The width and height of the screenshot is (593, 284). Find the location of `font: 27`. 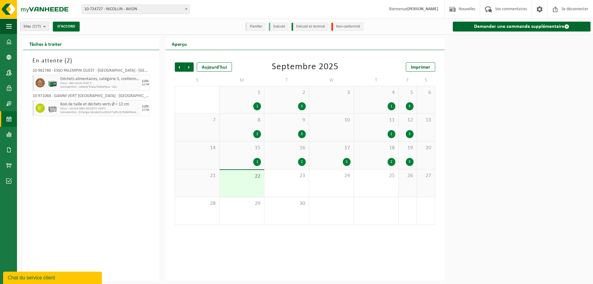

font: 27 is located at coordinates (428, 175).